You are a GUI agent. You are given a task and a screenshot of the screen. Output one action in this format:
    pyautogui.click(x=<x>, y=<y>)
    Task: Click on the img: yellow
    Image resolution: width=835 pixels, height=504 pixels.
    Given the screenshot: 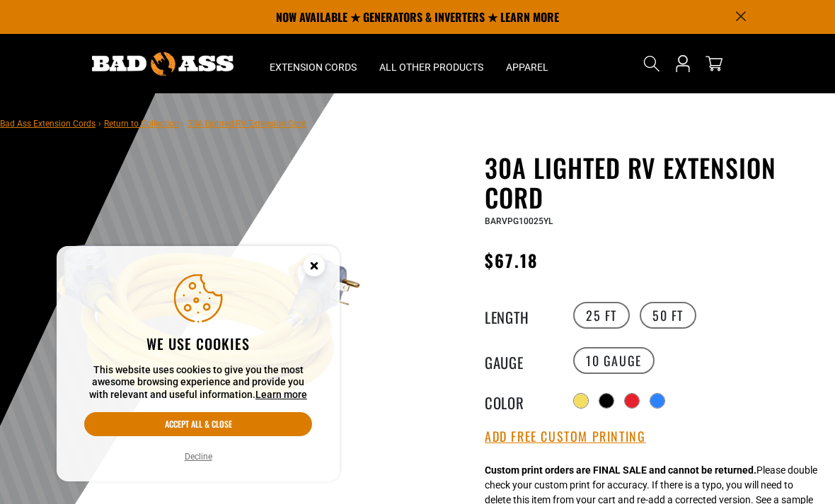 What is the action you would take?
    pyautogui.click(x=209, y=323)
    